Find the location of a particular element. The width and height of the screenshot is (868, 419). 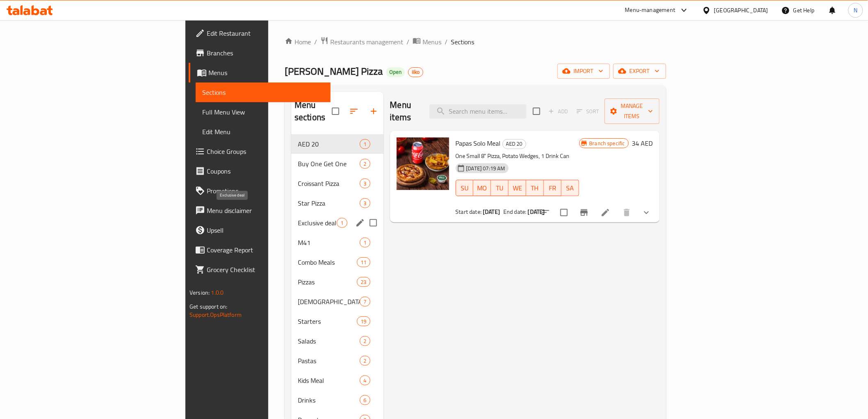

span: 19 is located at coordinates (363, 321).